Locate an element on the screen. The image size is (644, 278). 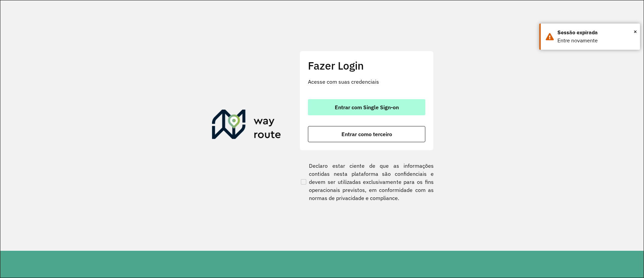
h2: Fazer Login is located at coordinates (366, 65).